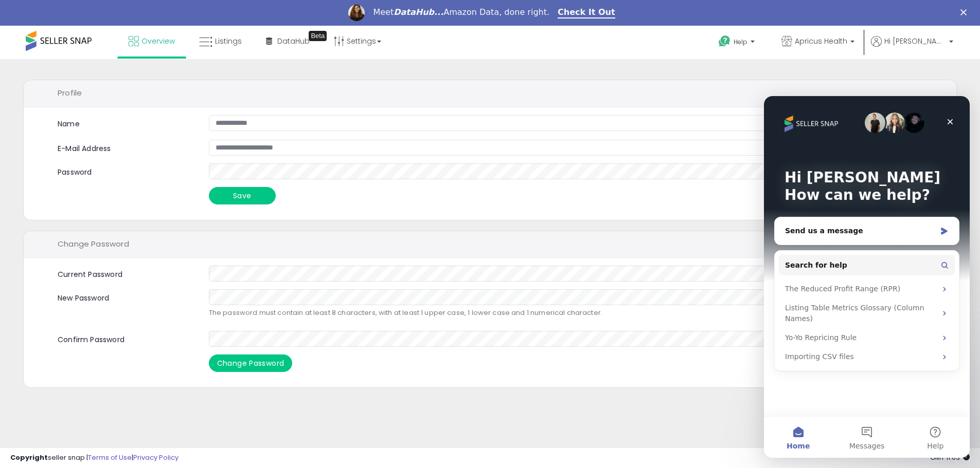 This screenshot has height=468, width=980. What do you see at coordinates (317, 36) in the screenshot?
I see `div: Tooltip anchor` at bounding box center [317, 36].